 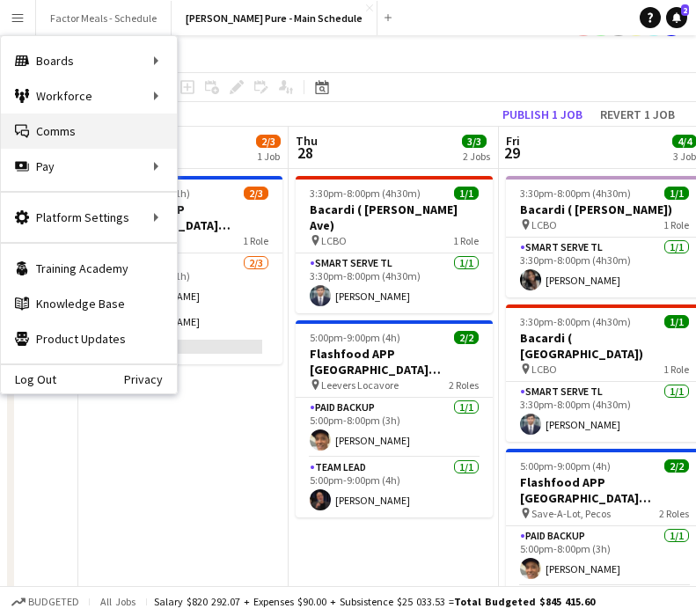 What do you see at coordinates (307, 141) in the screenshot?
I see `span: Thu` at bounding box center [307, 141].